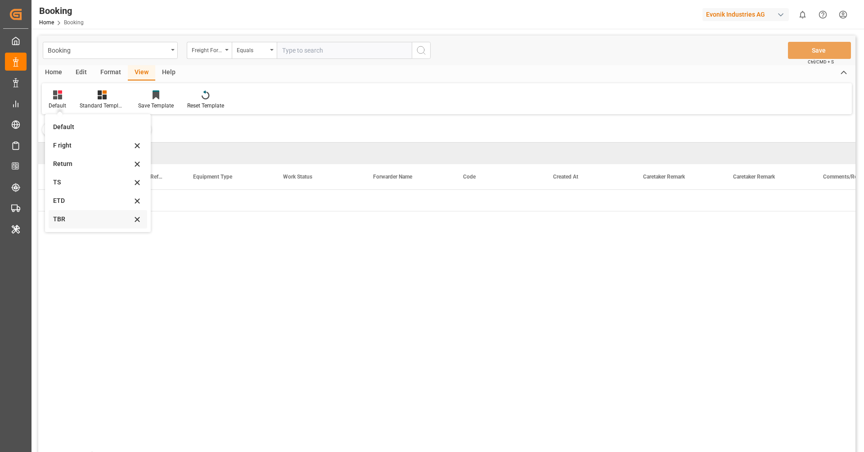  I want to click on div: Home, so click(54, 73).